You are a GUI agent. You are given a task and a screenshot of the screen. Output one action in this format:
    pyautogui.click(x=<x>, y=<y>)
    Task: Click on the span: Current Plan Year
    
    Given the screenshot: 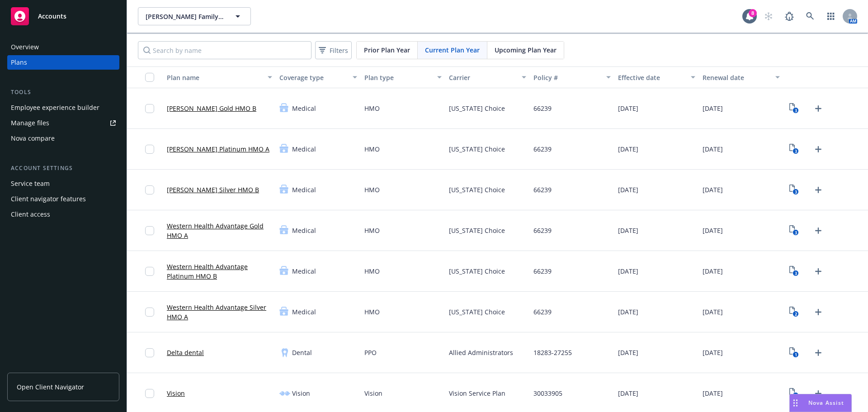 What is the action you would take?
    pyautogui.click(x=452, y=50)
    